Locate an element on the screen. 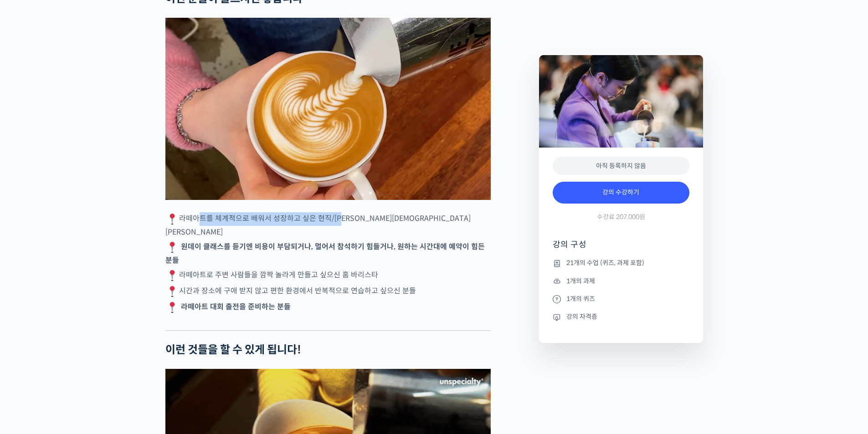 The image size is (868, 434). strong: 이런 것들을 할 수 있게 됩니다! is located at coordinates (233, 350).